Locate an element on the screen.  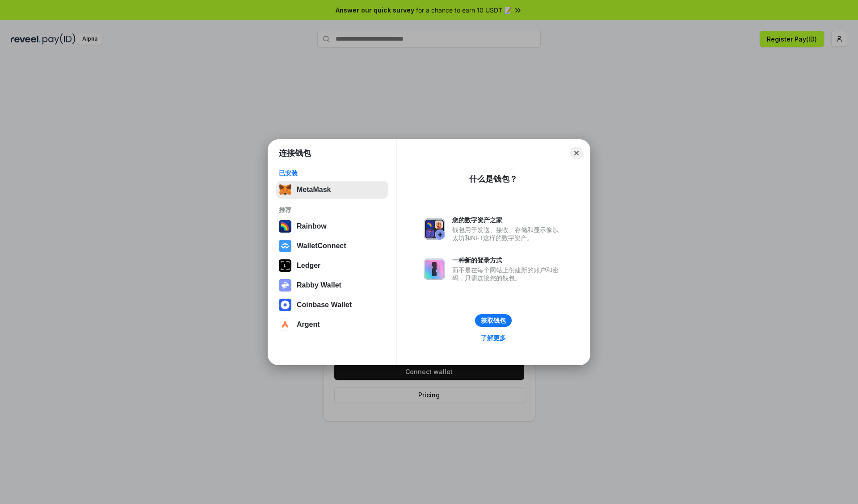
button: Ledger is located at coordinates (332, 266).